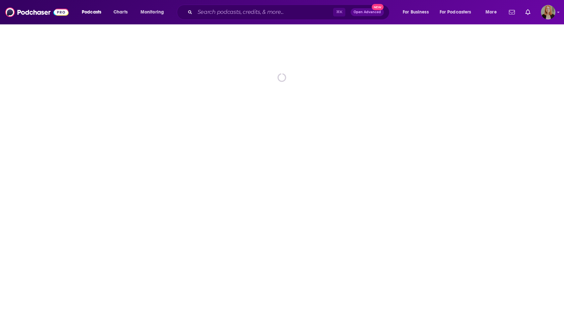 The width and height of the screenshot is (564, 312). I want to click on img: User Profile, so click(548, 12).